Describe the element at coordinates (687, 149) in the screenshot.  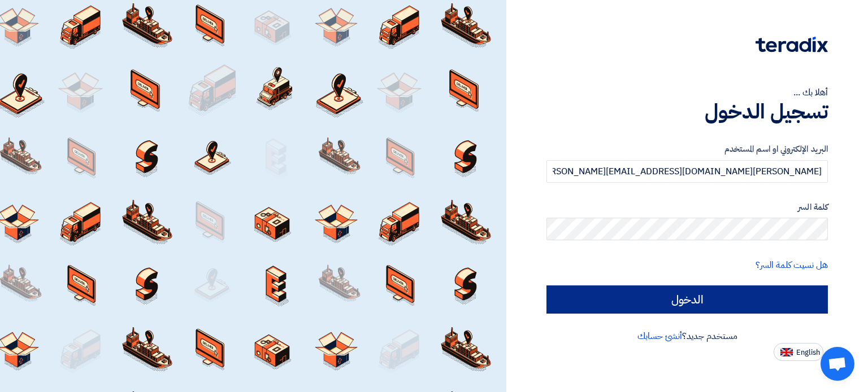
I see `label: البريد الإلكتروني او اسم المستخدم` at that location.